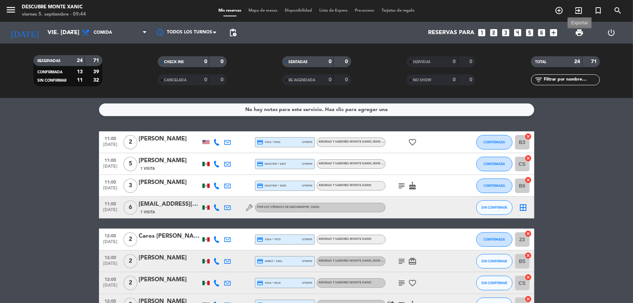 The width and height of the screenshot is (633, 303). Describe the element at coordinates (176, 80) in the screenshot. I see `span: CANCELADA` at that location.